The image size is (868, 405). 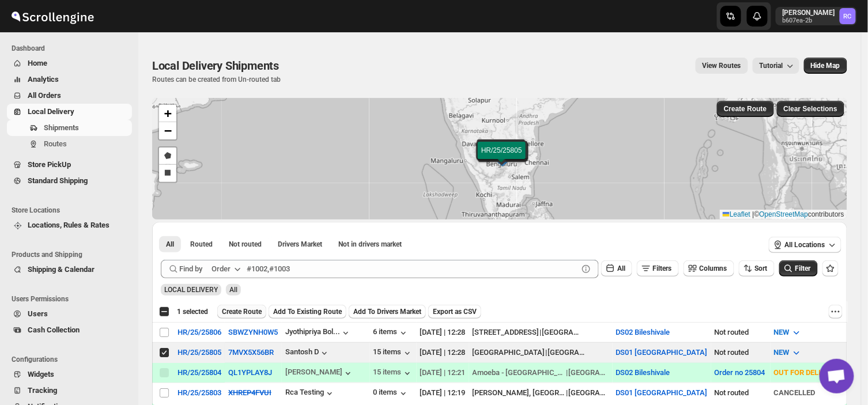 What do you see at coordinates (72, 210) in the screenshot?
I see `span: Store Locations` at bounding box center [72, 210].